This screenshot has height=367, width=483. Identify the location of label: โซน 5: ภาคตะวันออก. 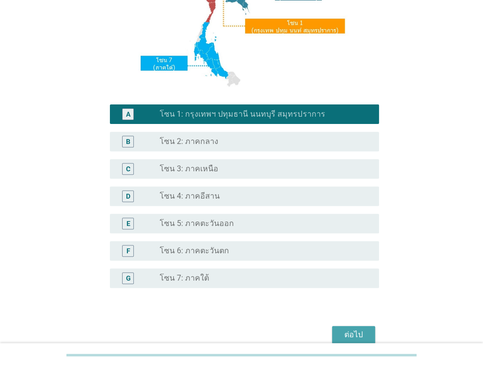
(197, 224).